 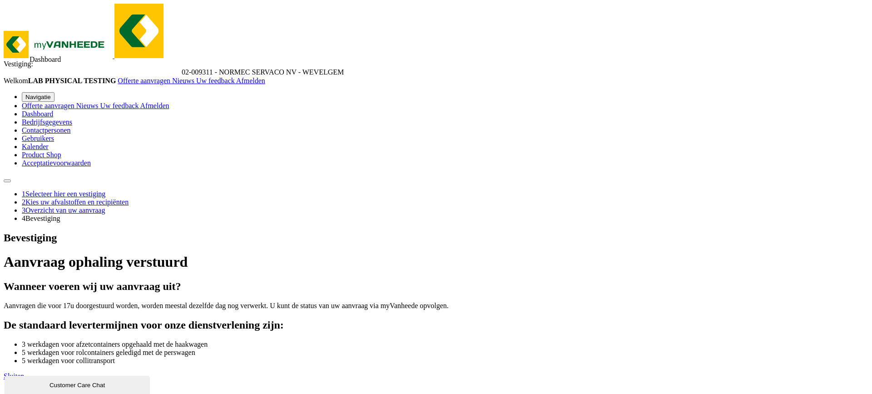 What do you see at coordinates (445, 344) in the screenshot?
I see `li: 3 werkdagen voor afzetcontainers opgehaald met de haakwagen` at bounding box center [445, 344].